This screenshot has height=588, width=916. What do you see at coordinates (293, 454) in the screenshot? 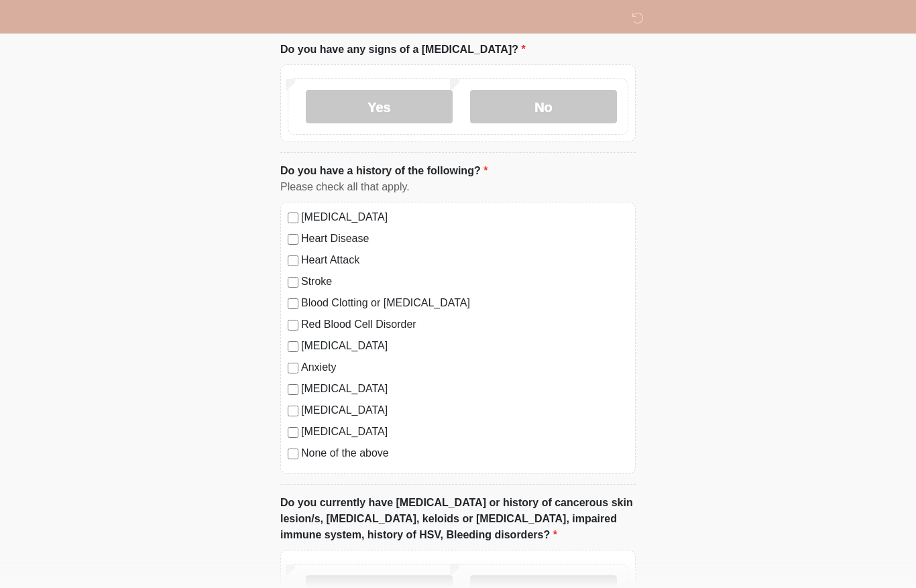
I see `input: None of the above` at bounding box center [293, 454].